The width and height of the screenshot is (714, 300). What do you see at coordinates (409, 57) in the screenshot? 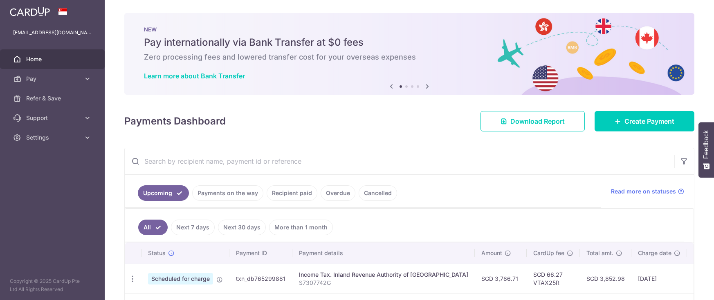
I see `h6: Zero processing fees and lowered transfer cost for your overseas expenses` at bounding box center [409, 57].